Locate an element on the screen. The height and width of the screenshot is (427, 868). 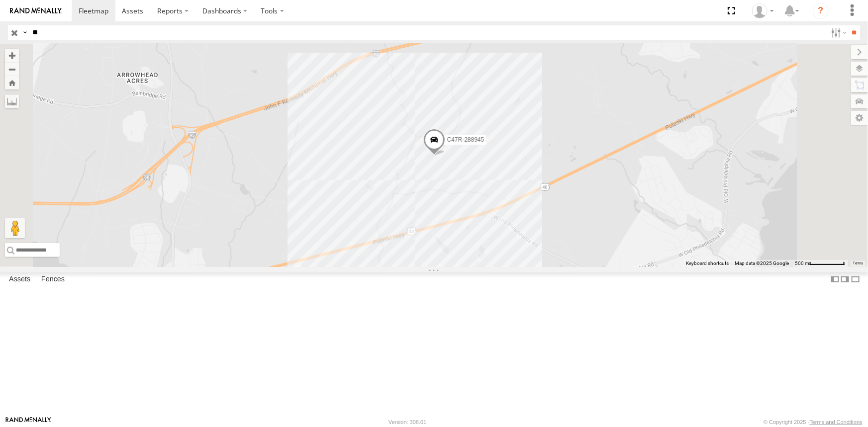
div: Brian Lorenzo is located at coordinates (763, 11).